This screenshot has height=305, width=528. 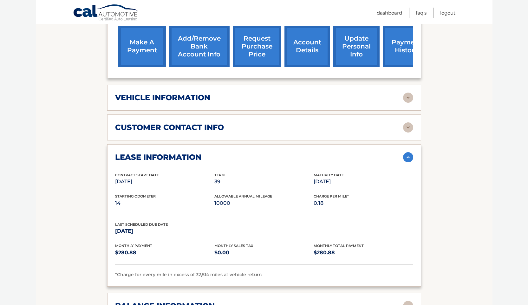 I want to click on p: 39, so click(x=264, y=182).